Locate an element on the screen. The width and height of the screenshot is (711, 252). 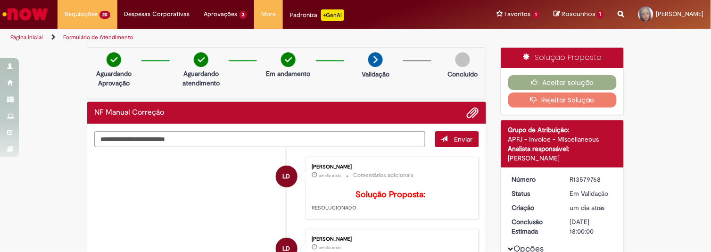
span: 20 is located at coordinates (105, 15).